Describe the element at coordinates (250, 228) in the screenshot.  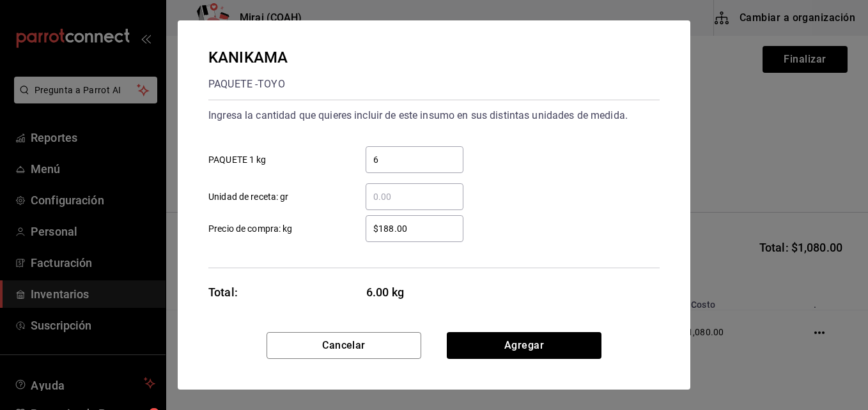
I see `span: Precio de compra: kg` at that location.